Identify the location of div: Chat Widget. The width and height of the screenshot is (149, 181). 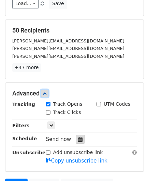
(132, 165).